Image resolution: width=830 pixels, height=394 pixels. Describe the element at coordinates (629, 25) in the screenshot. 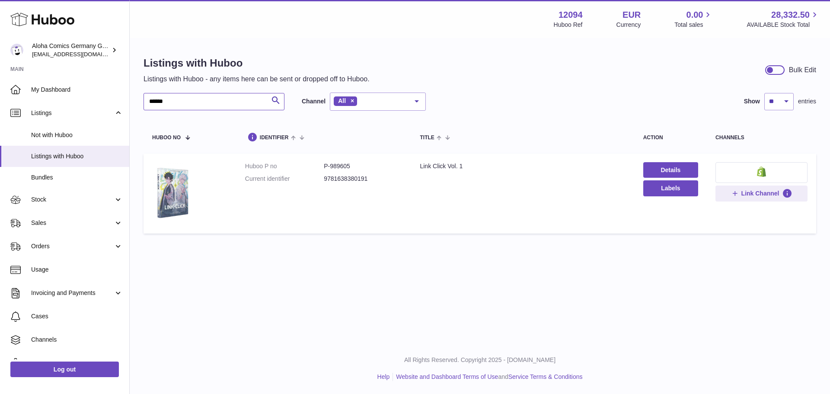

I see `div: Currency` at that location.